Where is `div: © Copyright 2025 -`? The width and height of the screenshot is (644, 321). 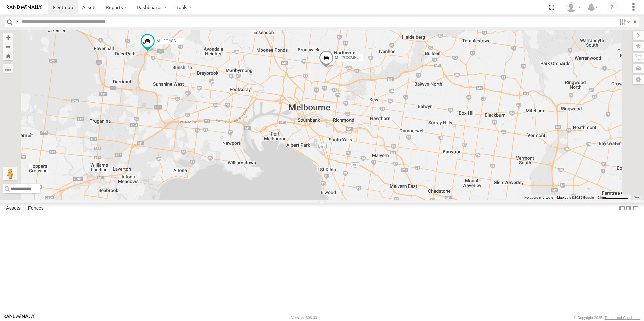 div: © Copyright 2025 - is located at coordinates (607, 318).